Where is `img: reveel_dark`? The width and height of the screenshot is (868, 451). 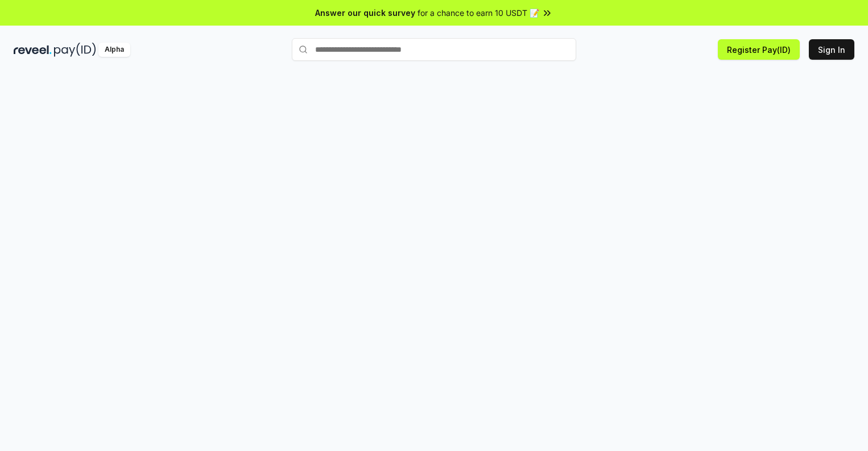 img: reveel_dark is located at coordinates (32, 50).